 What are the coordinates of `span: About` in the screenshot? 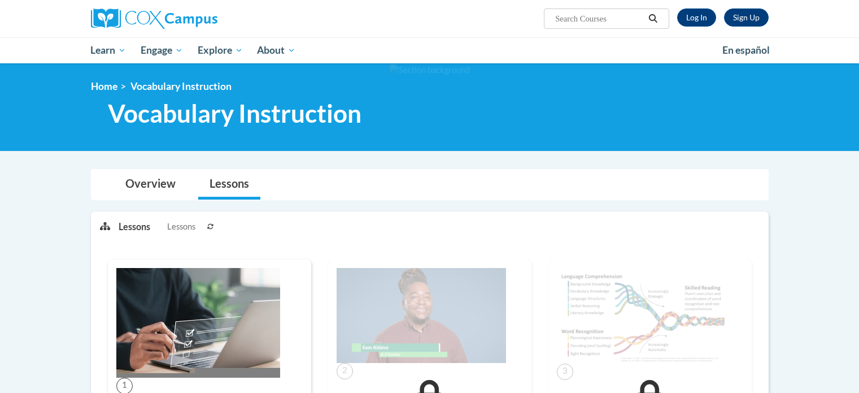 It's located at (276, 50).